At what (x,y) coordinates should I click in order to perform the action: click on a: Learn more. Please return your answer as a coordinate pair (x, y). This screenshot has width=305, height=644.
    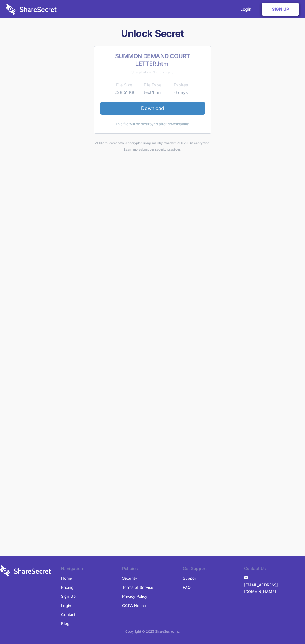
    Looking at the image, I should click on (132, 150).